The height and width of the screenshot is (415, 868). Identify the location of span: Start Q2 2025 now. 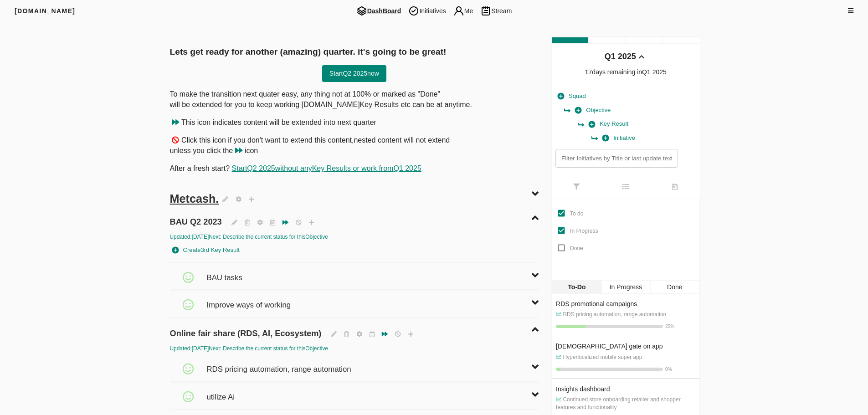
(354, 73).